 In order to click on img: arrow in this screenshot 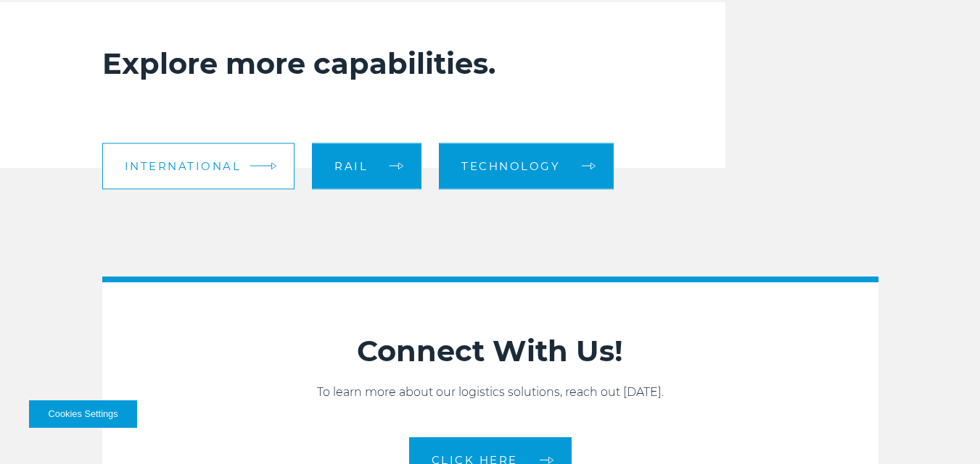, I will do `click(274, 166)`.